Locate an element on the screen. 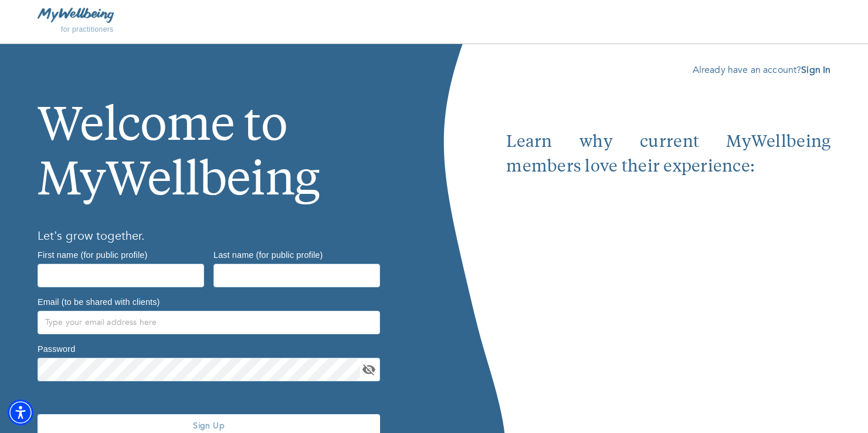 The height and width of the screenshot is (433, 868). b: Sign In is located at coordinates (816, 70).